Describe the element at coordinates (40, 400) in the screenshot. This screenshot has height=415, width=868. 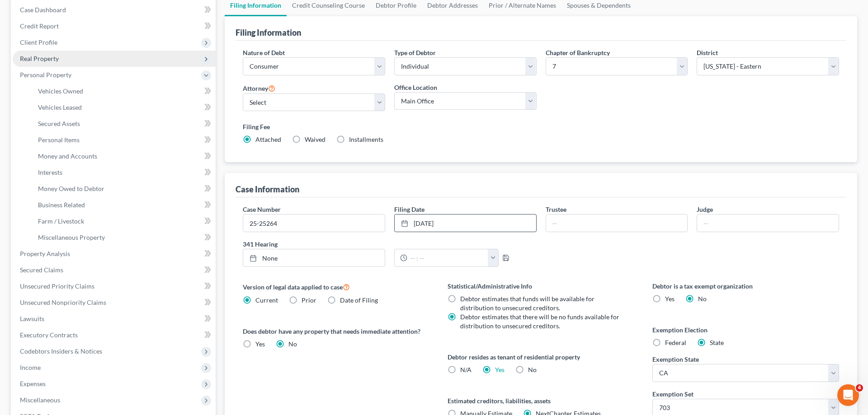
I see `span: Miscellaneous` at that location.